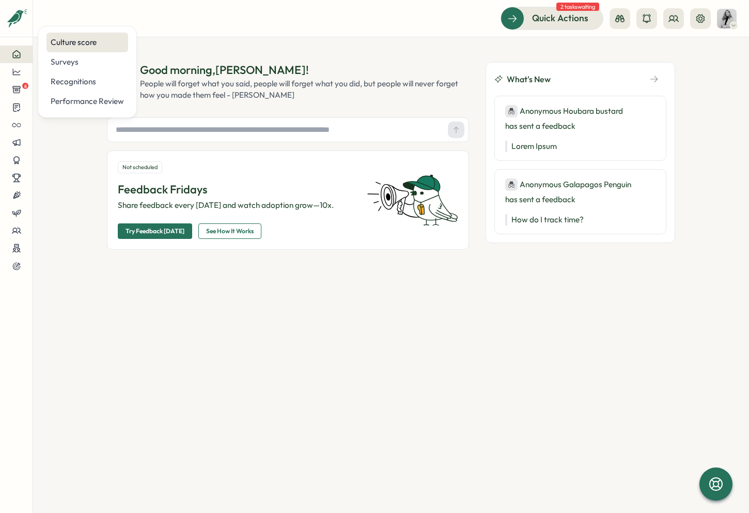  Describe the element at coordinates (568, 184) in the screenshot. I see `div: Anonymous Galapagos Penguin` at that location.